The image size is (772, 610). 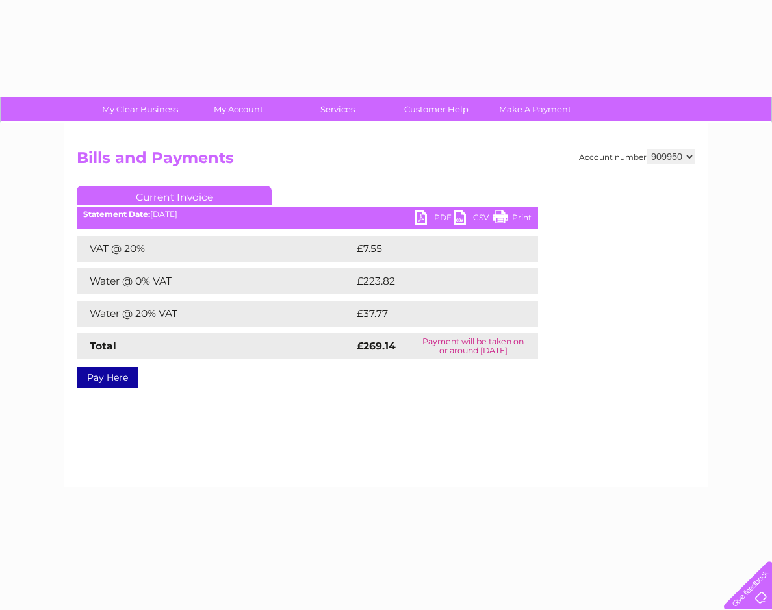 What do you see at coordinates (512, 219) in the screenshot?
I see `a: Print` at bounding box center [512, 219].